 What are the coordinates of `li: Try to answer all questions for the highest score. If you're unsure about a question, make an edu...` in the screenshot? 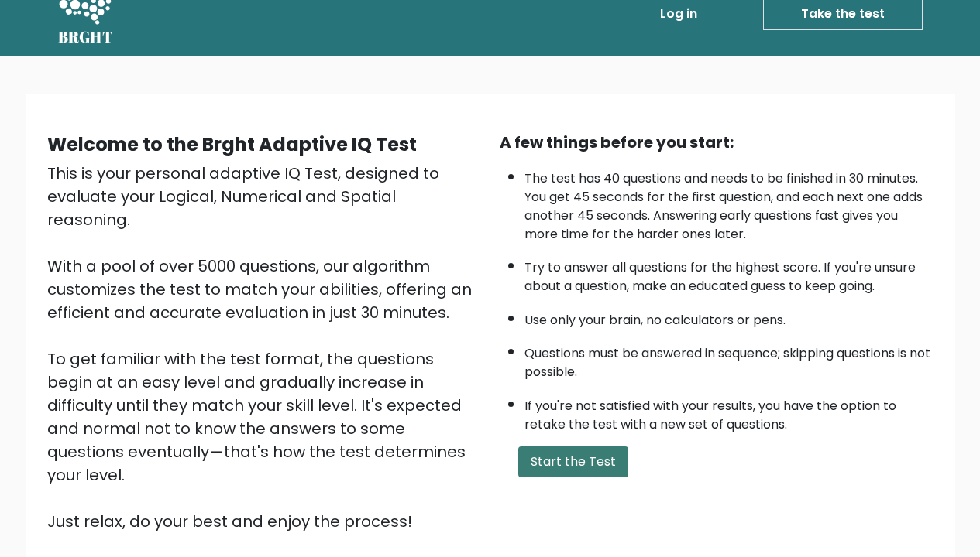 It's located at (729, 273).